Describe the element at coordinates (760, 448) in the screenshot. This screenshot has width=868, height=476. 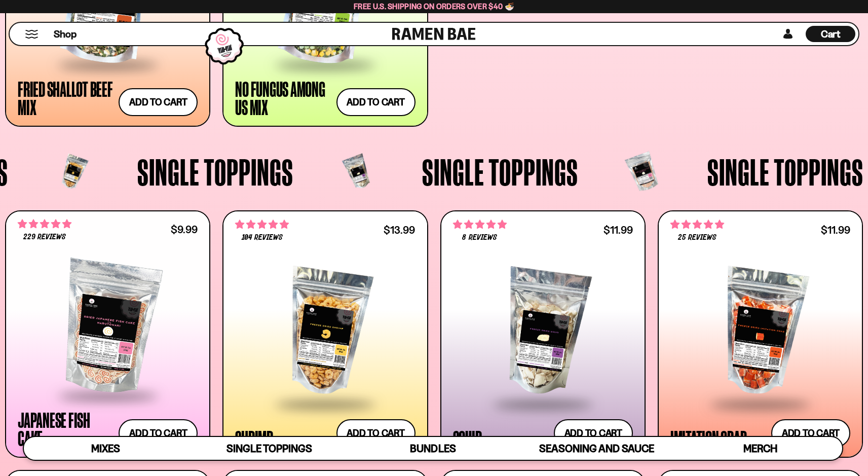
I see `span: Merch` at that location.